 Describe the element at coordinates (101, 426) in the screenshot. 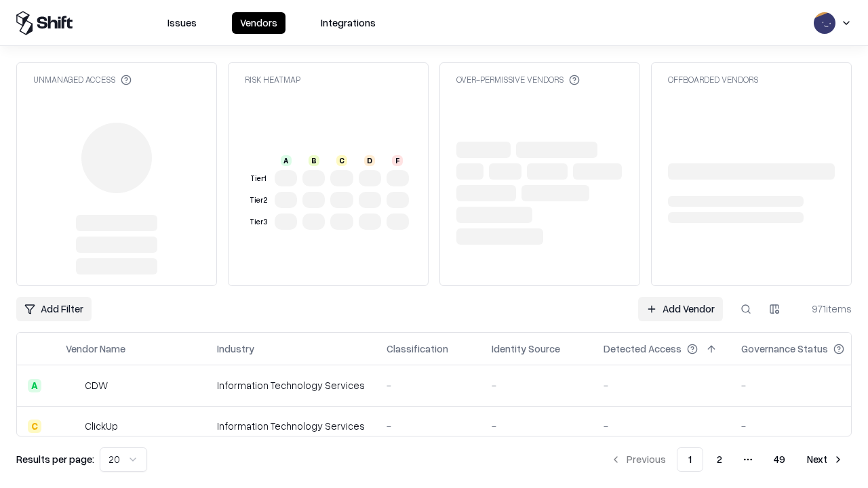

I see `div: ClickUp` at that location.